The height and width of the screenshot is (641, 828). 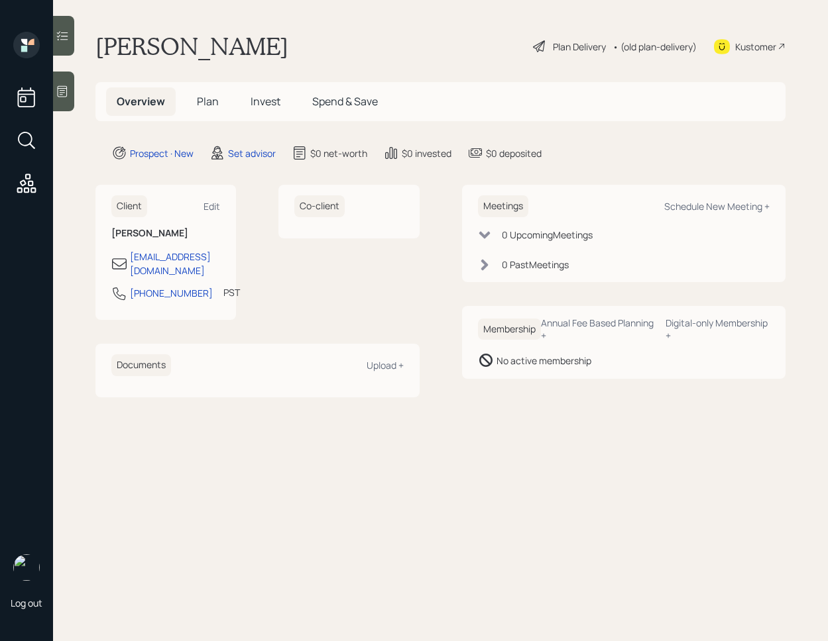 What do you see at coordinates (339, 153) in the screenshot?
I see `div: $0 net-worth` at bounding box center [339, 153].